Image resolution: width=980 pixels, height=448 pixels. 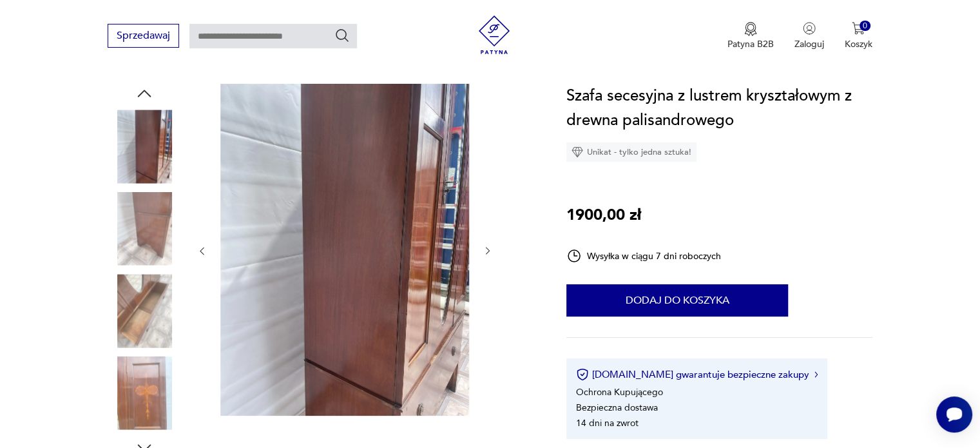 I want to click on p: Koszyk, so click(x=858, y=44).